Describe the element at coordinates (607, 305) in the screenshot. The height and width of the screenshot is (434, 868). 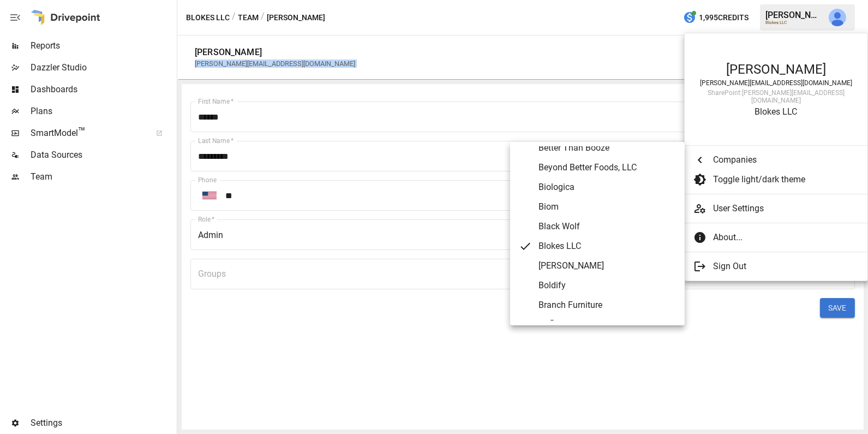
I see `span: Branch Furniture` at that location.